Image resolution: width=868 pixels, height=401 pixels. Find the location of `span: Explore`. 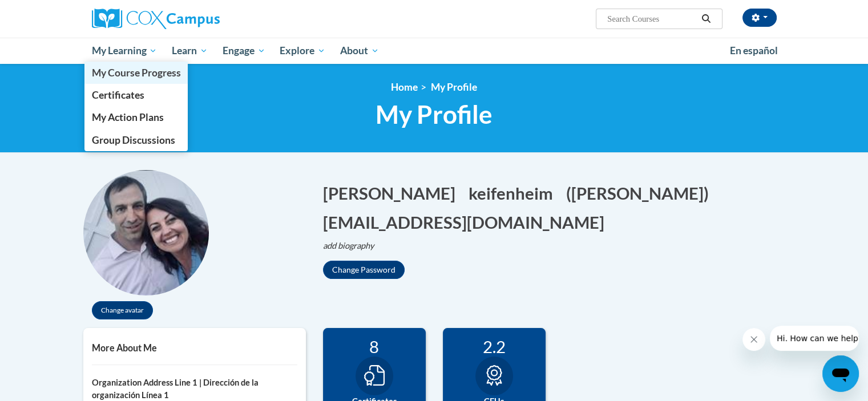

span: Explore is located at coordinates (302, 50).